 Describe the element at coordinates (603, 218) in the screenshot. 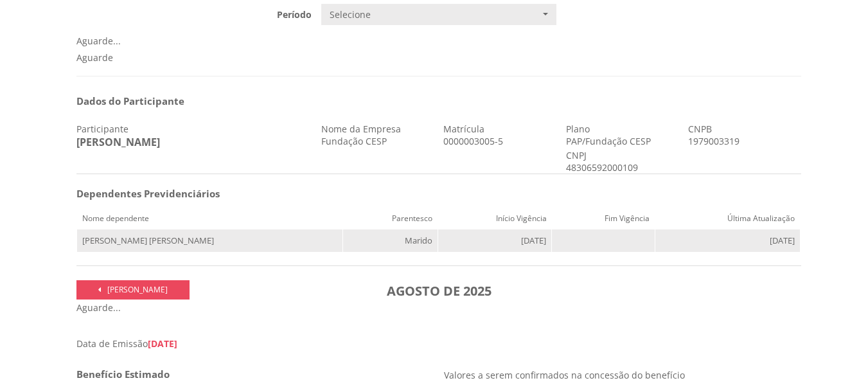

I see `th: Fim Vigência` at that location.